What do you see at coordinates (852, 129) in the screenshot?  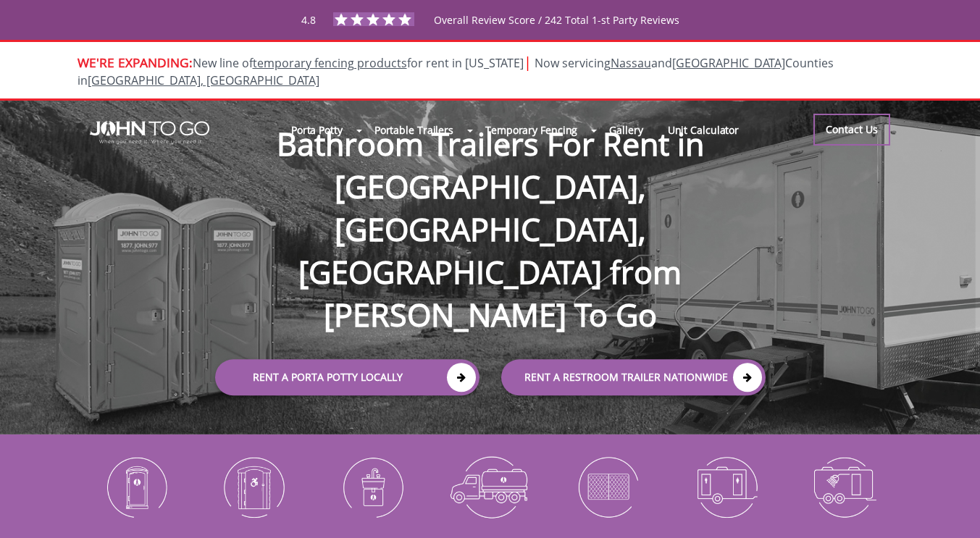 I see `a: Contact Us` at bounding box center [852, 129].